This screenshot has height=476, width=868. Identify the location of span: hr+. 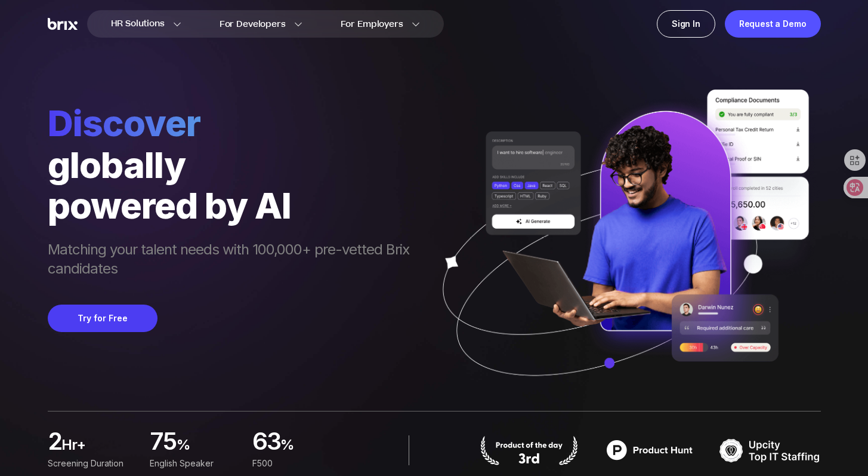
(98, 447).